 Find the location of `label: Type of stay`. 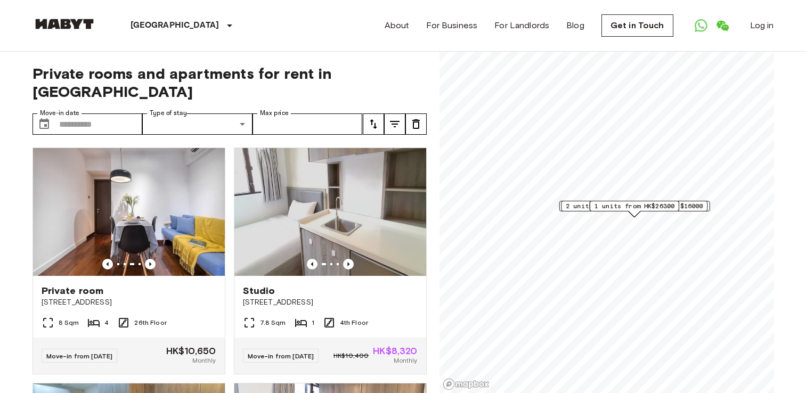

label: Type of stay is located at coordinates (168, 113).